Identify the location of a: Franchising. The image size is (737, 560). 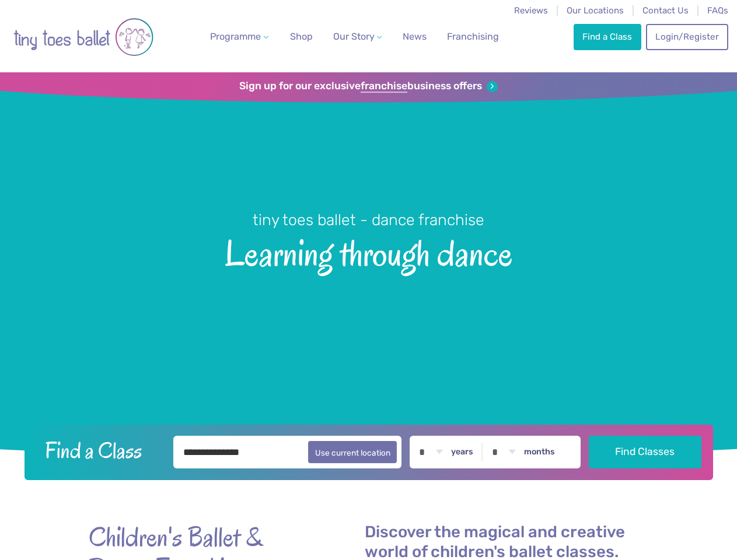
(473, 37).